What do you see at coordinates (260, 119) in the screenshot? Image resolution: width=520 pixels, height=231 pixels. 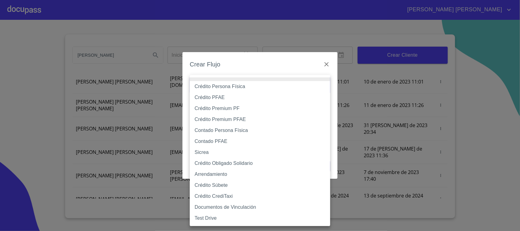 I see `li: Crédito Premium PFAE` at bounding box center [260, 119].